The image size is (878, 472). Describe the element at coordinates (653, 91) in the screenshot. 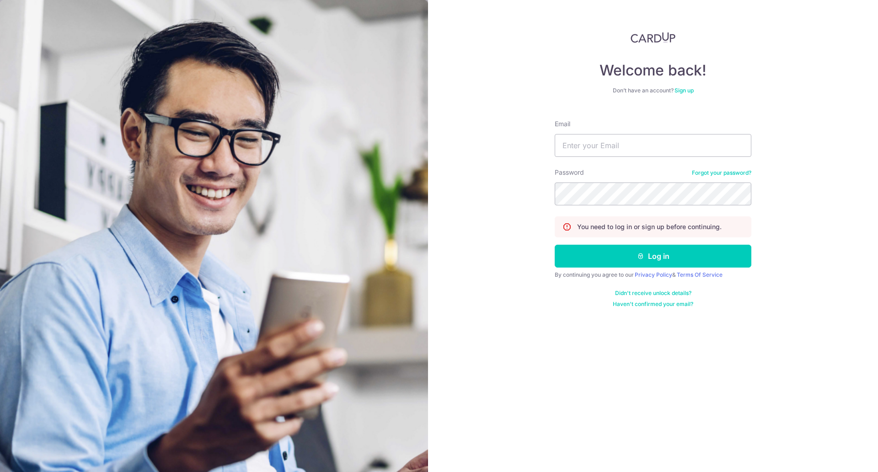

I see `div: Don’t have an account?` at that location.